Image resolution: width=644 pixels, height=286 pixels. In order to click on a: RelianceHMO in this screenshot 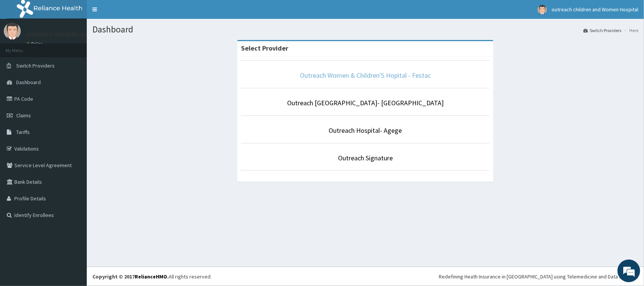, I will do `click(151, 277)`.